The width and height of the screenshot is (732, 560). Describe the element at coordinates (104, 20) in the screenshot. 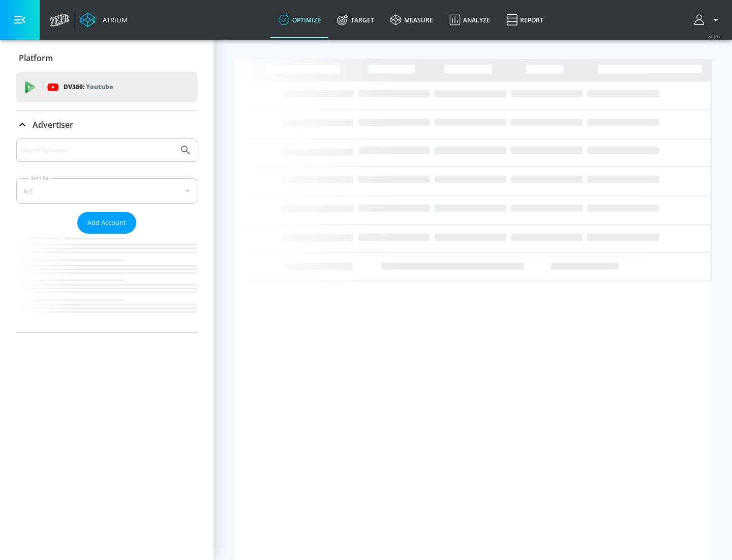

I see `a: Atrium` at that location.